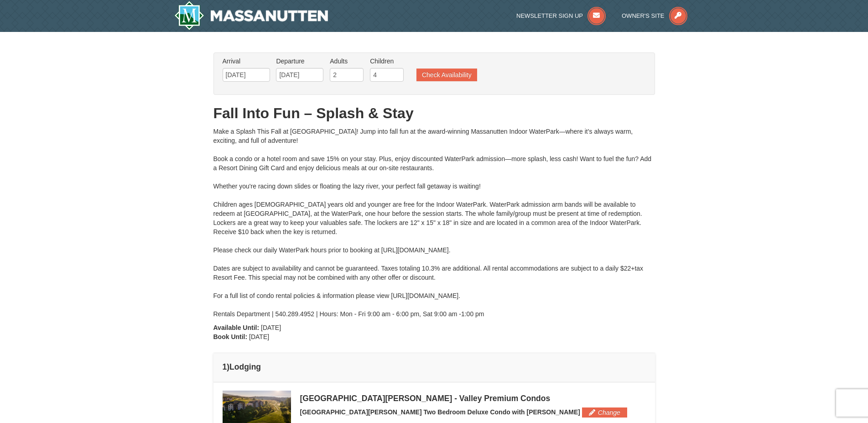  What do you see at coordinates (434, 114) in the screenshot?
I see `h1: Fall Into Fun – Splash & Stay` at bounding box center [434, 114].